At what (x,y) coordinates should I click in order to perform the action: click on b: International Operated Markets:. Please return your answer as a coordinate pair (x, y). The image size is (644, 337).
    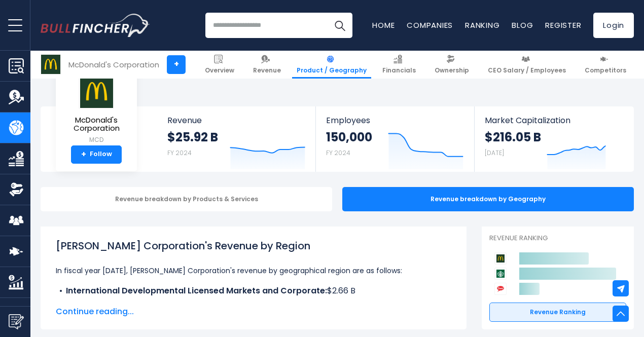
    Looking at the image, I should click on (133, 303).